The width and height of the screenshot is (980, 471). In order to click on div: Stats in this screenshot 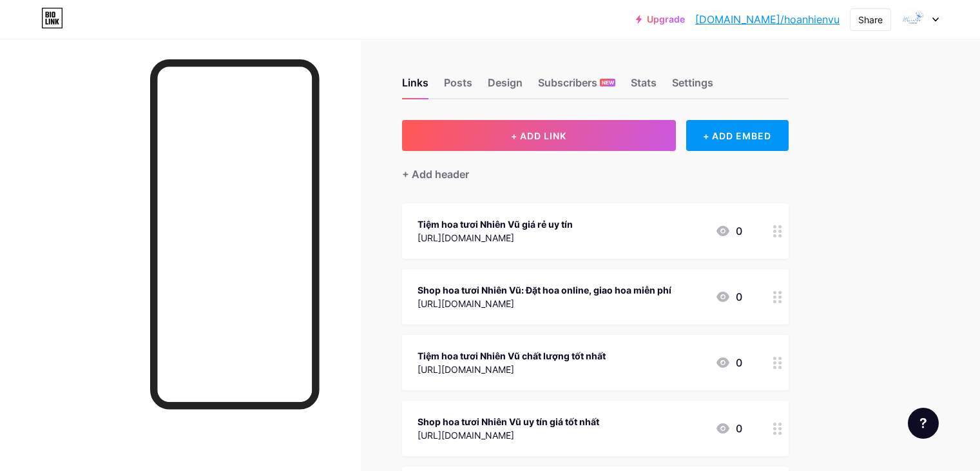, I will do `click(644, 87)`.